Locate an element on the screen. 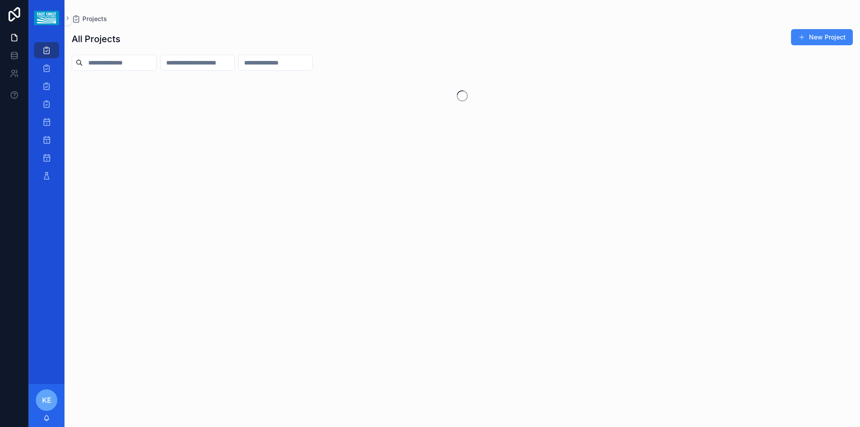 This screenshot has height=427, width=860. button: New Project is located at coordinates (822, 37).